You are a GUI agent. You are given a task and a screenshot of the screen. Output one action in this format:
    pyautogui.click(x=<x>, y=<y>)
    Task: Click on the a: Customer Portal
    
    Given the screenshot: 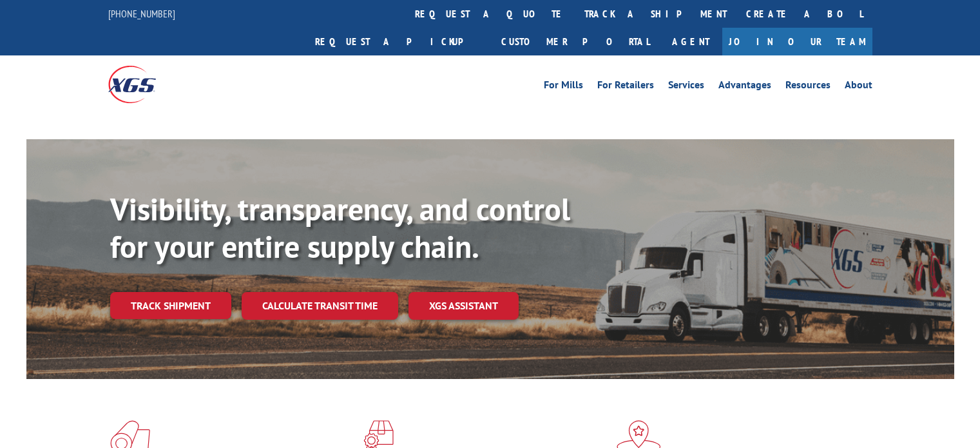 What is the action you would take?
    pyautogui.click(x=576, y=41)
    